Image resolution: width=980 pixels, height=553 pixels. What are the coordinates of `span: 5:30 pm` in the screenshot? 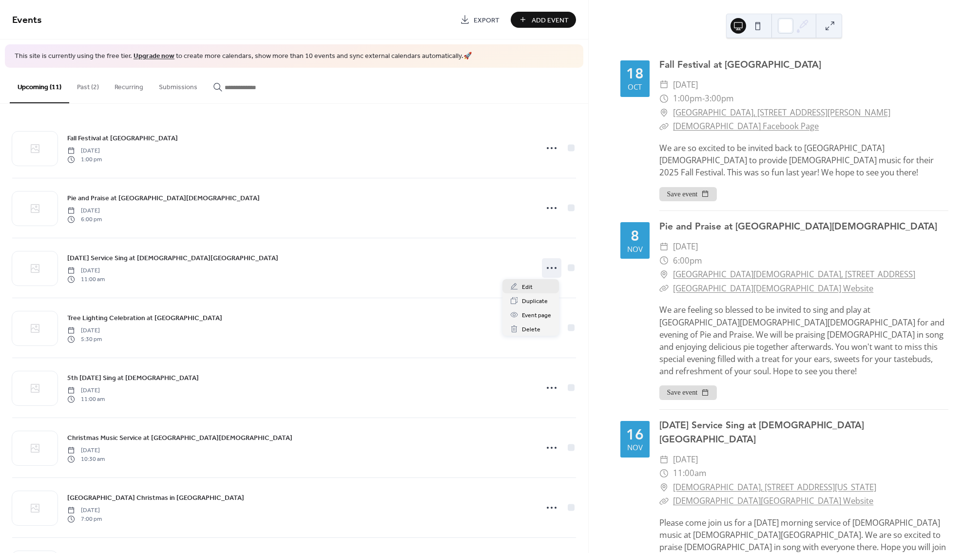 It's located at (84, 339).